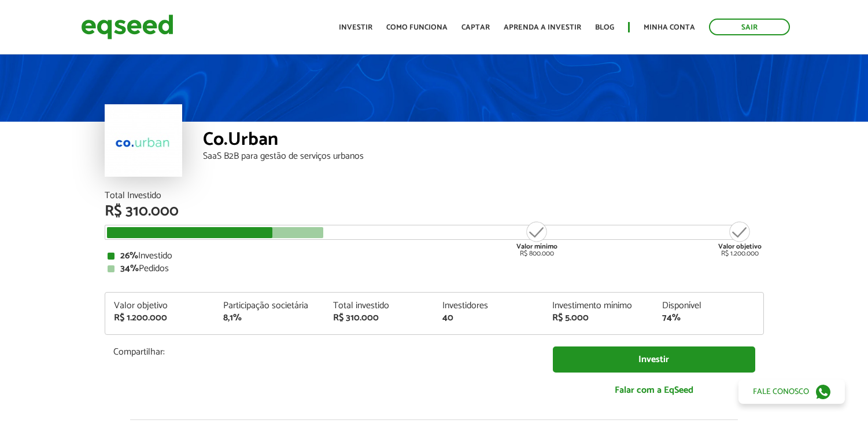  Describe the element at coordinates (160, 306) in the screenshot. I see `div: Valor objetivo` at that location.